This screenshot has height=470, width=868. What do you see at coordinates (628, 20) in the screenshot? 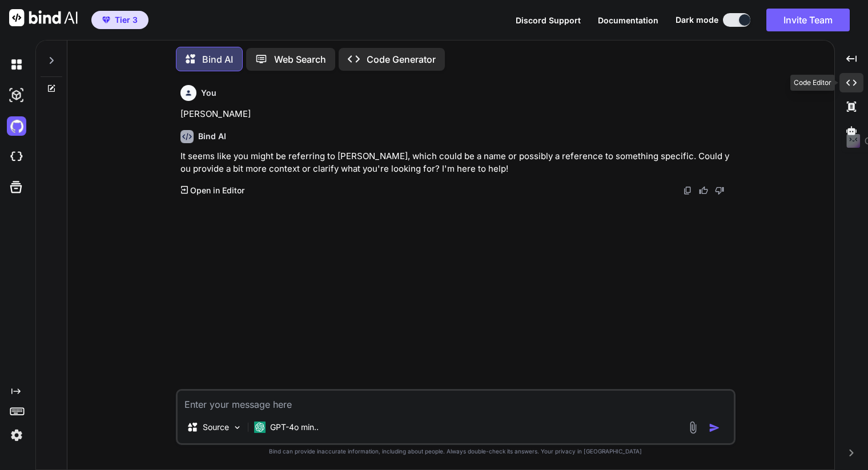
I see `span: Documentation` at bounding box center [628, 20].